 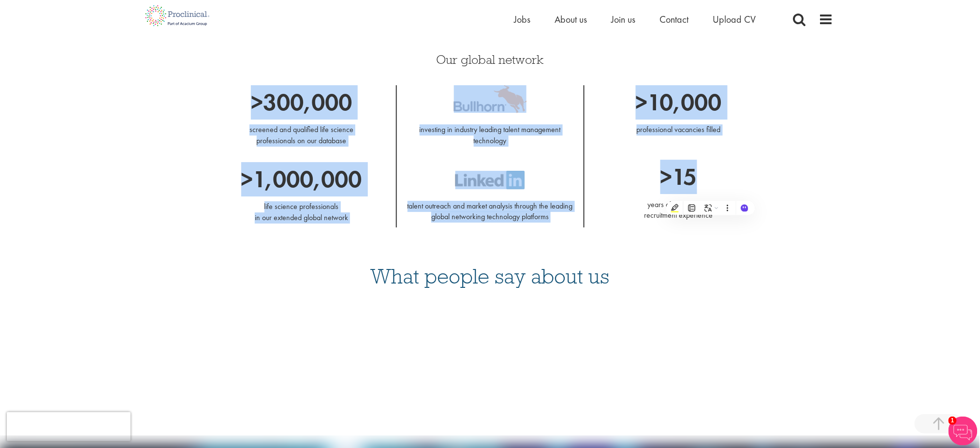 What do you see at coordinates (302, 102) in the screenshot?
I see `p: >300,000` at bounding box center [302, 102].